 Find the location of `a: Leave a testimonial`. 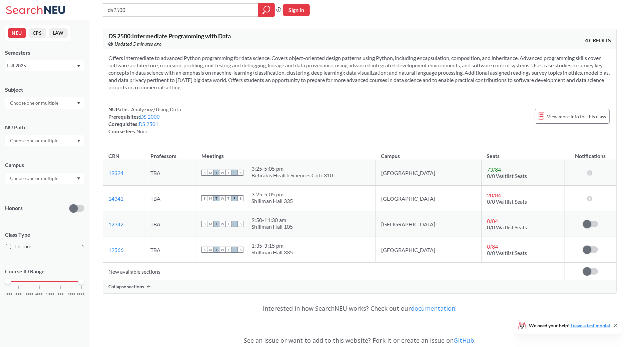

a: Leave a testimonial is located at coordinates (590, 326).